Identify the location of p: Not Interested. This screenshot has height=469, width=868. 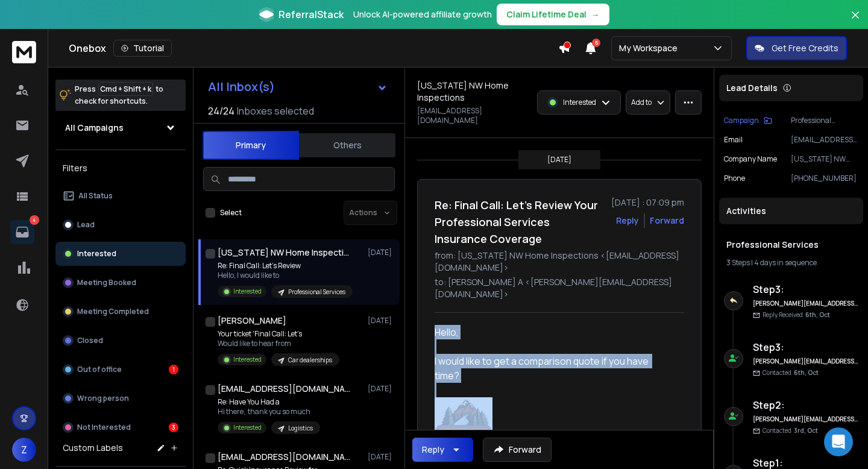
(103, 428).